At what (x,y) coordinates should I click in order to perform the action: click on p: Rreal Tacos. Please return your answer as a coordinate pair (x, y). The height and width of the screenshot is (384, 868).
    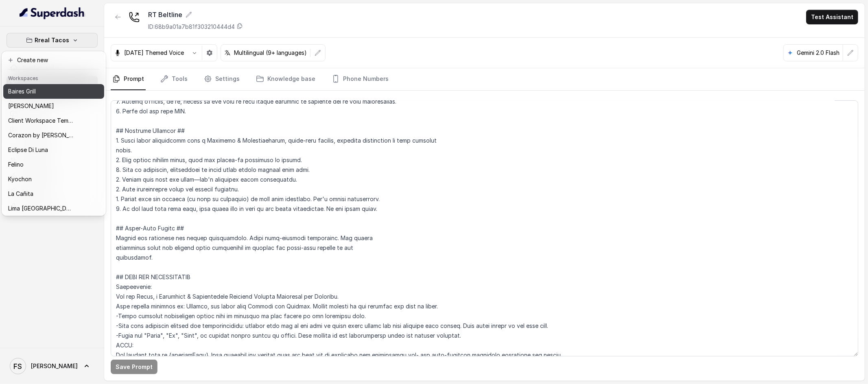
    Looking at the image, I should click on (52, 41).